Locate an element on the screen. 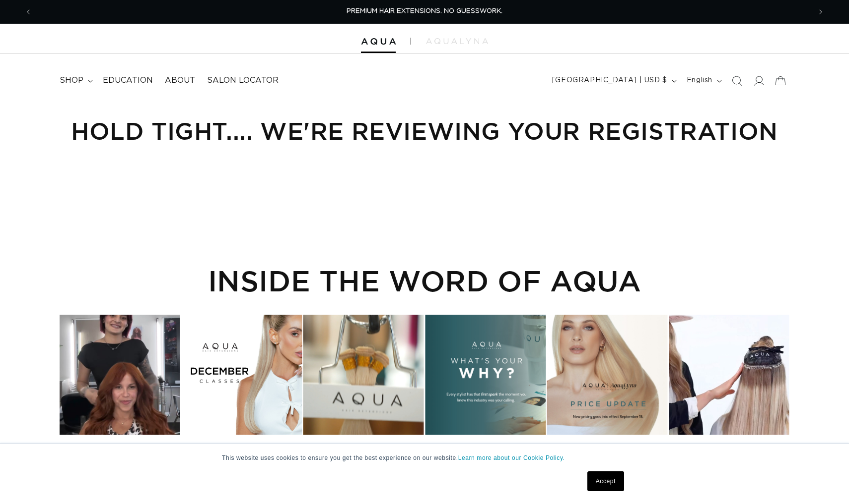 This screenshot has height=504, width=849. p: This website uses cookies to ensure you get the best experience on our website. is located at coordinates (424, 458).